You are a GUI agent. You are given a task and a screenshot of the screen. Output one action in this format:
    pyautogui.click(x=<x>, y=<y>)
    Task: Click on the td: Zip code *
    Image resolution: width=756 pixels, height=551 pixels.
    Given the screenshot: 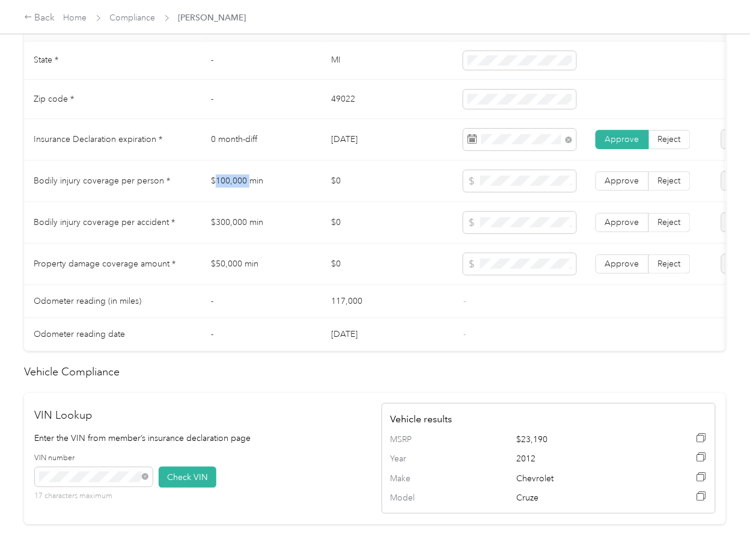 What is the action you would take?
    pyautogui.click(x=113, y=99)
    